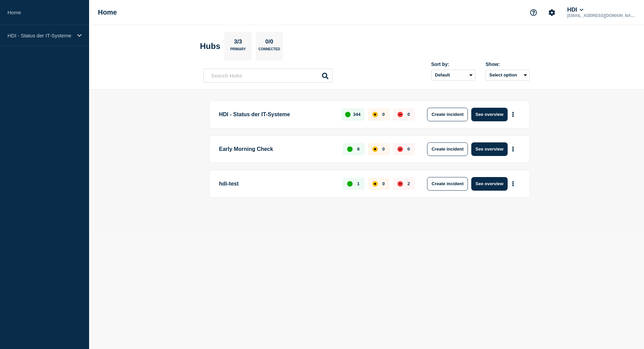 The height and width of the screenshot is (349, 644). What do you see at coordinates (269, 51) in the screenshot?
I see `p: Connected` at bounding box center [269, 51].